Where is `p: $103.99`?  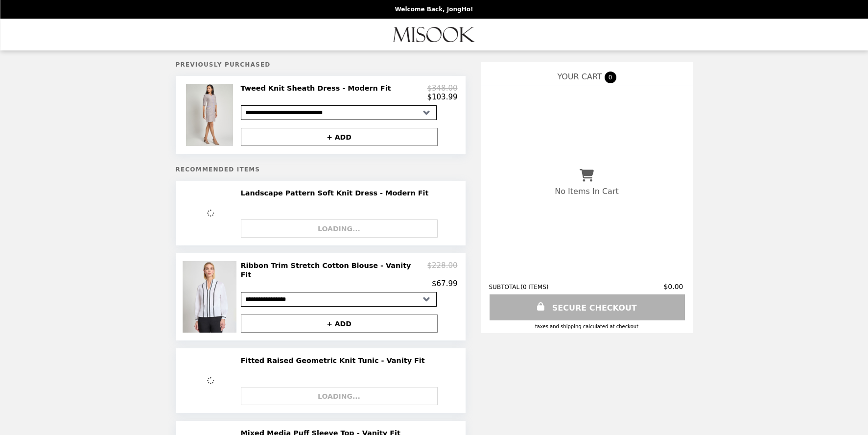 p: $103.99 is located at coordinates (442, 97).